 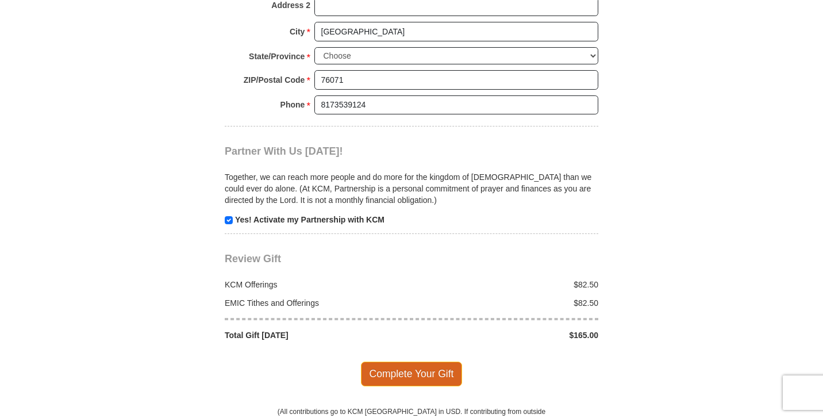 What do you see at coordinates (253, 259) in the screenshot?
I see `span: Review Gift` at bounding box center [253, 259].